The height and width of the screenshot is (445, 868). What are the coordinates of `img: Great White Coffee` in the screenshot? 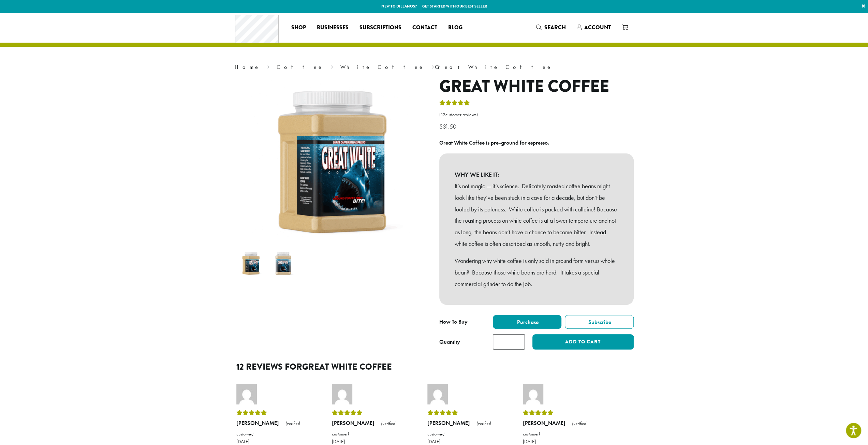 It's located at (251, 264).